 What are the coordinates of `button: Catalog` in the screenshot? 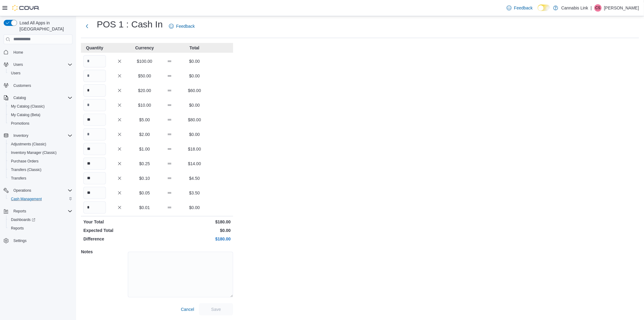 It's located at (20, 98).